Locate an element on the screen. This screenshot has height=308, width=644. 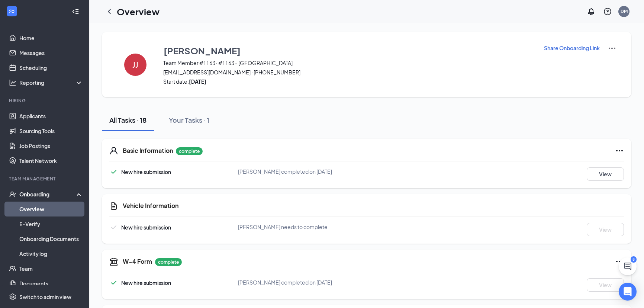
div: Team Management is located at coordinates (45, 178).